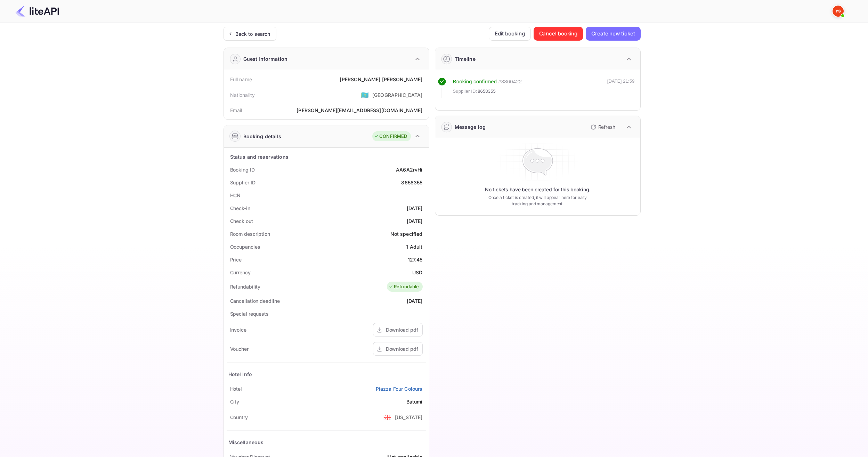 Image resolution: width=868 pixels, height=457 pixels. I want to click on div: Check-in, so click(240, 208).